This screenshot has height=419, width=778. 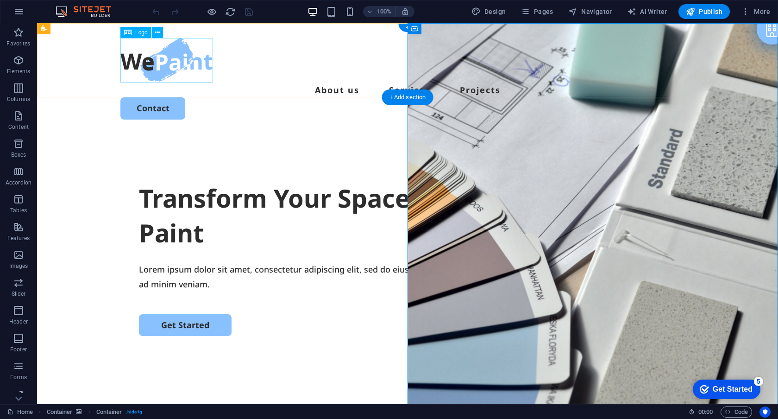 I want to click on p: Elements, so click(x=19, y=71).